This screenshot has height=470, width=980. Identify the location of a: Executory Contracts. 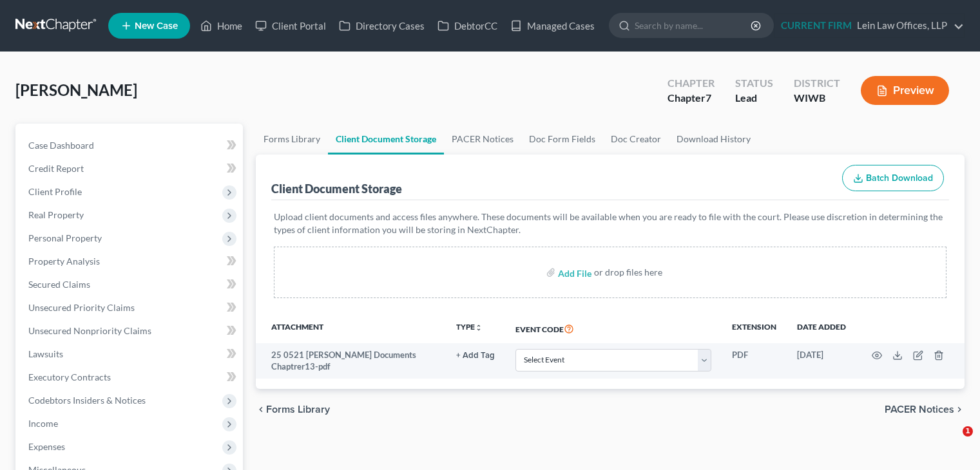
(130, 377).